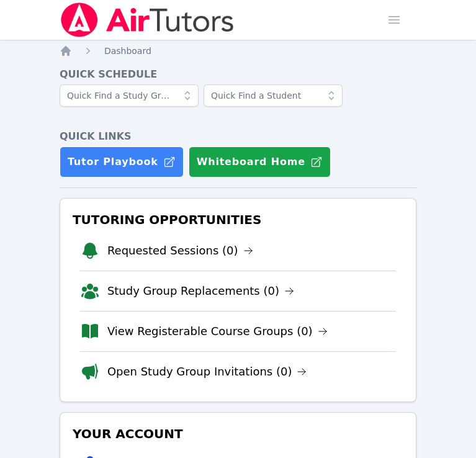 Image resolution: width=476 pixels, height=458 pixels. I want to click on h4: Quick Schedule, so click(238, 74).